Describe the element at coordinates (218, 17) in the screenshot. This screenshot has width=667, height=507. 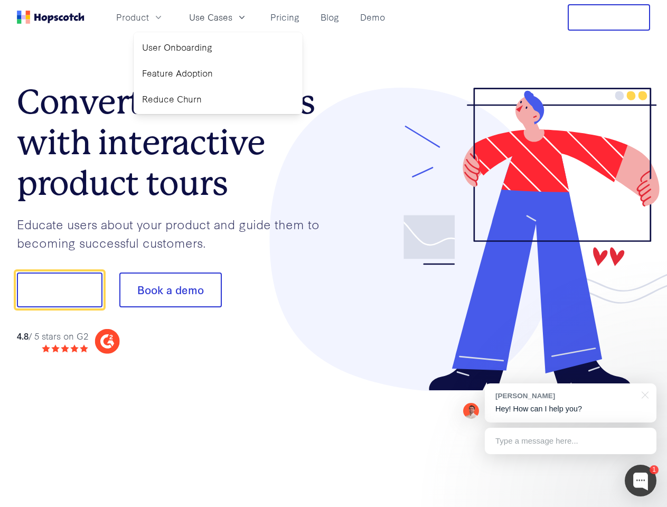
I see `button: Use Cases` at that location.